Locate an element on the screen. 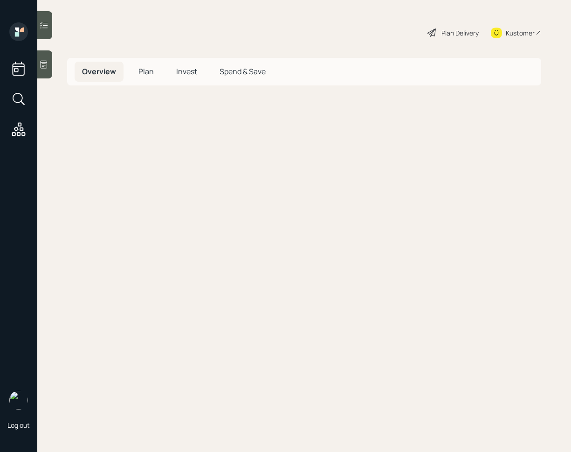 The image size is (571, 452). span: Invest is located at coordinates (187, 71).